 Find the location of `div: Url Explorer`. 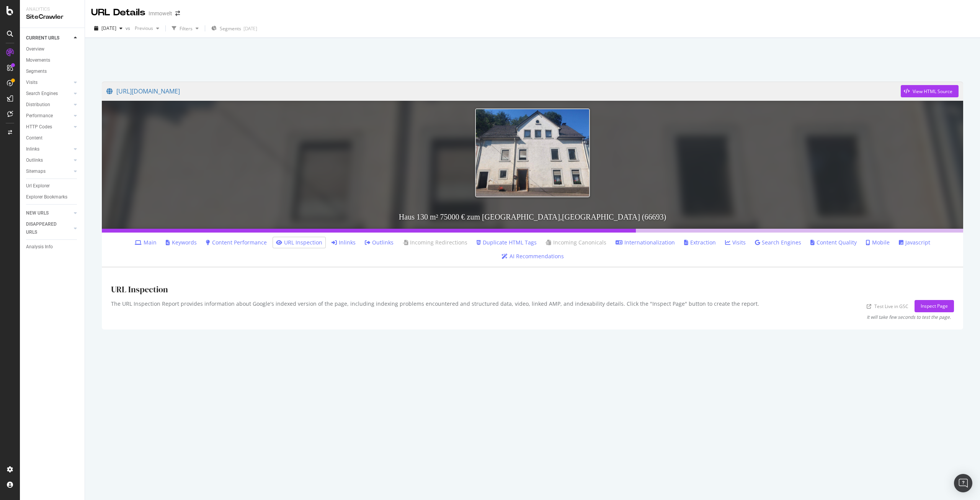

div: Url Explorer is located at coordinates (38, 186).